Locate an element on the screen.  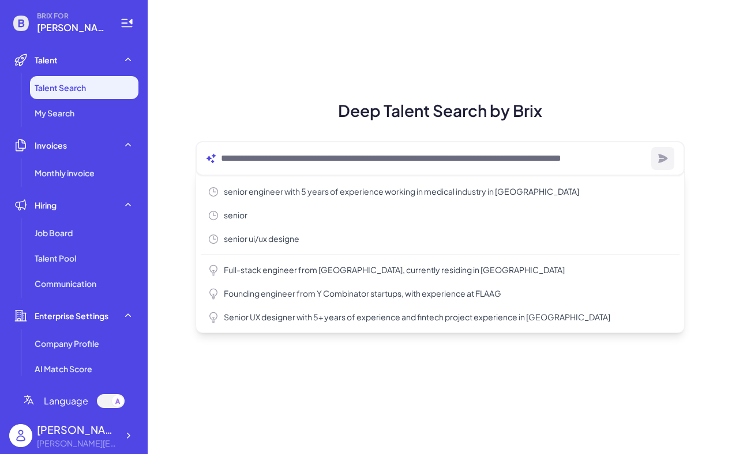
span: Founding engineer from Y Combinator startups, with experience at FLAAG is located at coordinates (362, 293).